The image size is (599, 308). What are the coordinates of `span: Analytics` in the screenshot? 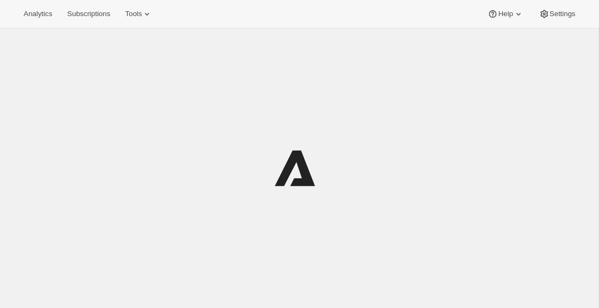 It's located at (38, 14).